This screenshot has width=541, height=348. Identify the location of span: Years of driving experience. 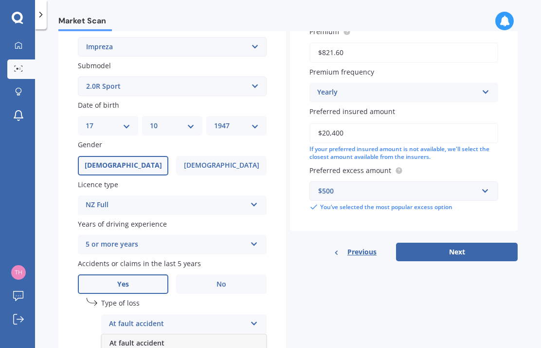
(122, 223).